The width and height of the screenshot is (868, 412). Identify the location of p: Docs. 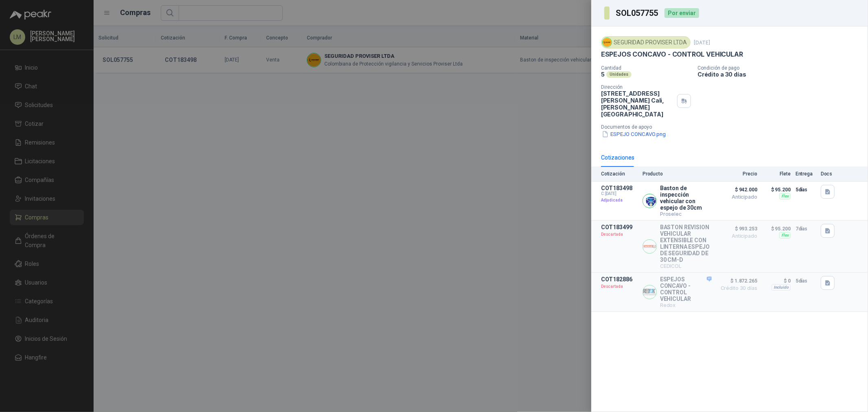
(828, 174).